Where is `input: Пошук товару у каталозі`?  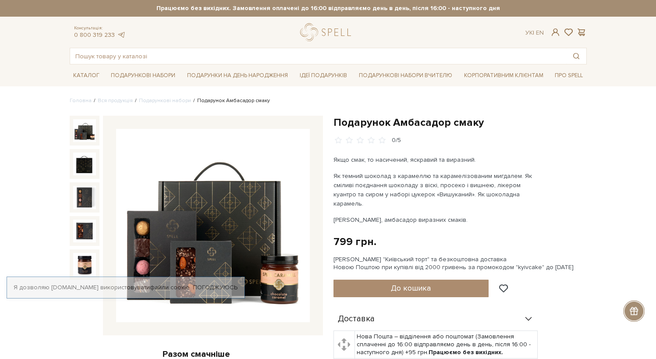
input: Пошук товару у каталозі is located at coordinates (318, 56).